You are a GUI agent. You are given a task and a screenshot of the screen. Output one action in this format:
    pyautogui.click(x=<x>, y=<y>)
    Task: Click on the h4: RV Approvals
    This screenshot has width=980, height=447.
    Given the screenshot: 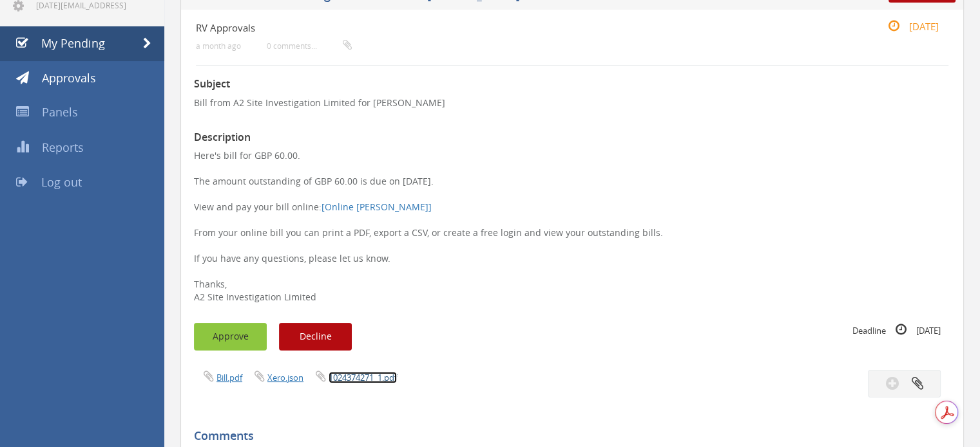 What is the action you would take?
    pyautogui.click(x=508, y=28)
    